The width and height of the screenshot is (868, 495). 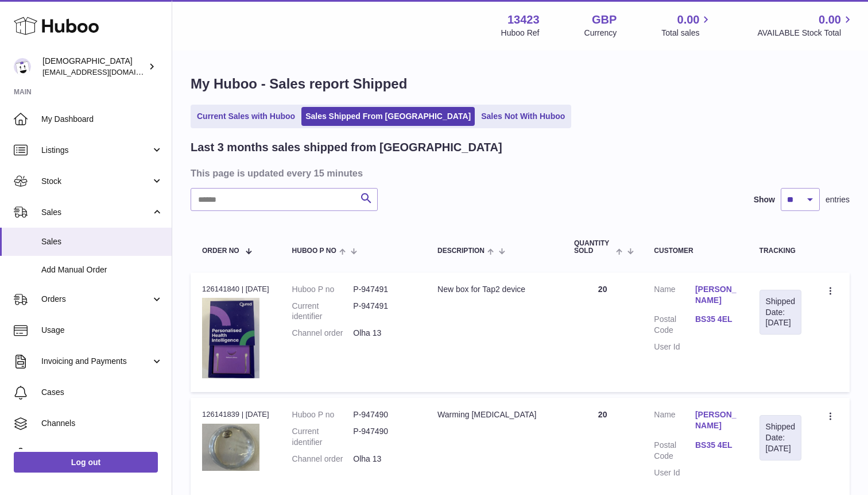 I want to click on span: Invoicing and Payments, so click(x=96, y=361).